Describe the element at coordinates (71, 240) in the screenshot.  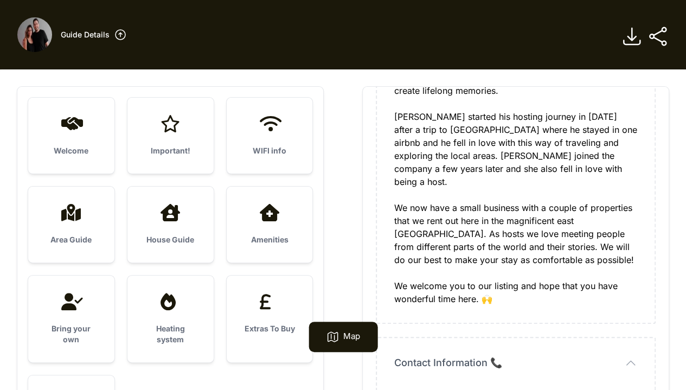
I see `h3: Area Guide` at that location.